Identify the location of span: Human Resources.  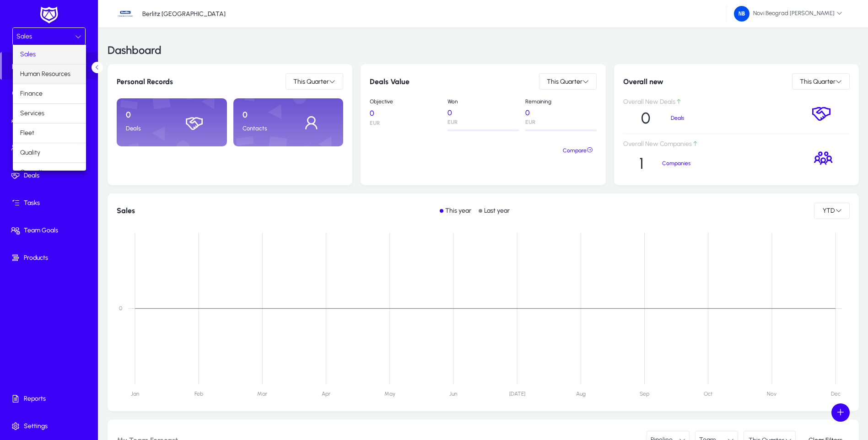
(45, 74).